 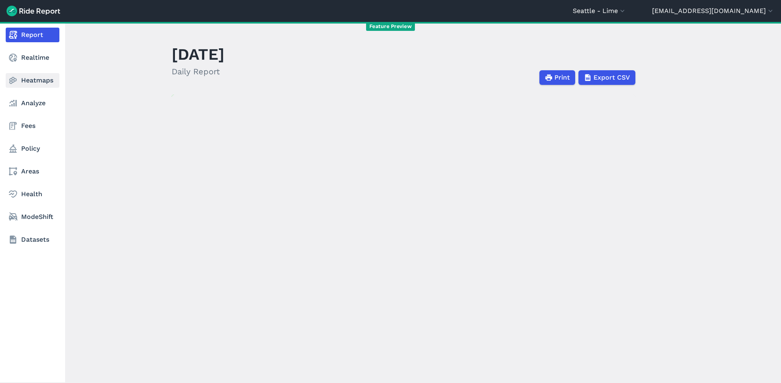 I want to click on a: Datasets, so click(x=33, y=240).